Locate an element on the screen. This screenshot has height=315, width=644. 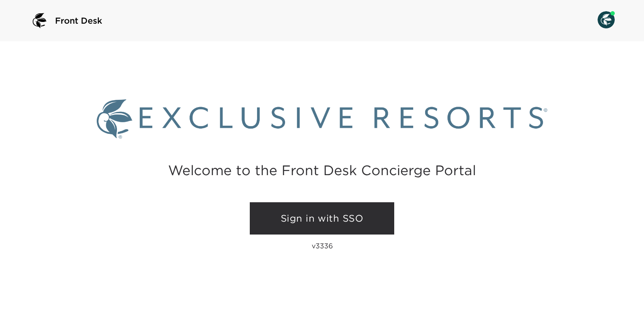
h2: Welcome to the Front Desk Concierge Portal is located at coordinates (322, 170).